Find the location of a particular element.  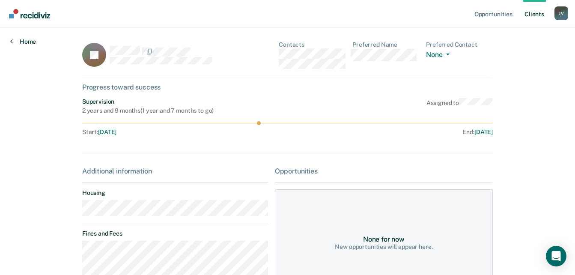

button: None is located at coordinates (440, 55).